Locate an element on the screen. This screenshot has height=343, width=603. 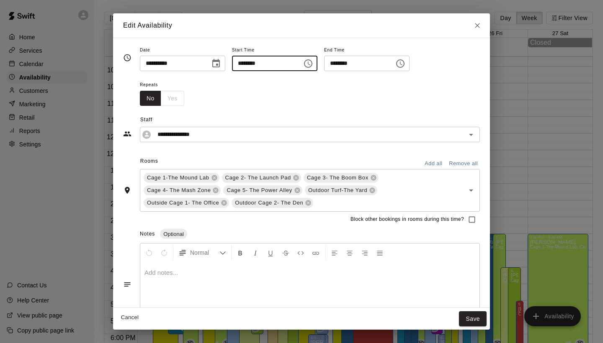
button: Undo is located at coordinates (149, 253).